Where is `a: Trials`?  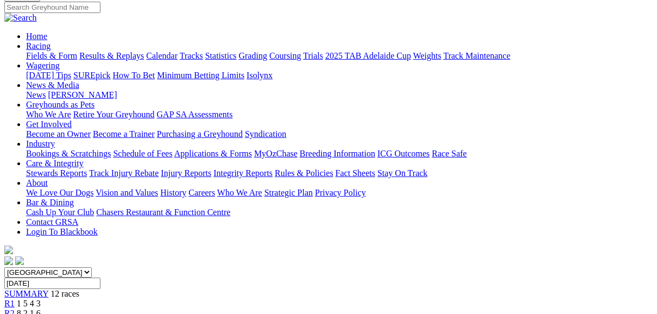 a: Trials is located at coordinates (313, 55).